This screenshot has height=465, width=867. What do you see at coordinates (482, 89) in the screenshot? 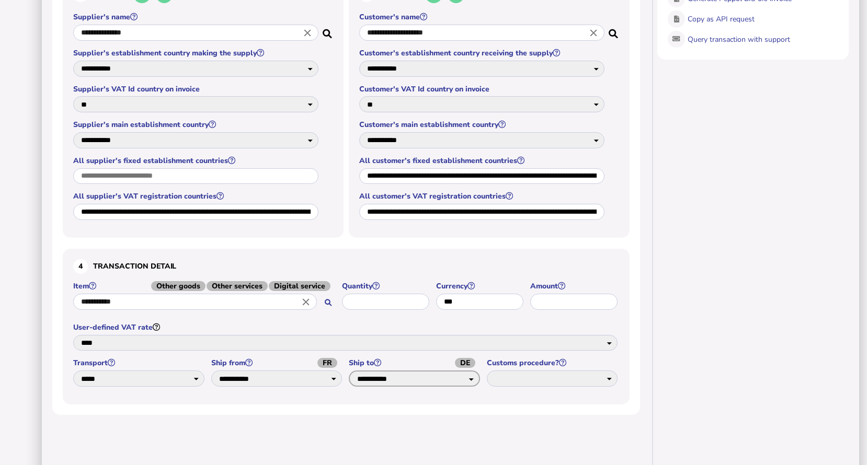
I see `label: Customer's VAT Id country on invoice` at bounding box center [482, 89].